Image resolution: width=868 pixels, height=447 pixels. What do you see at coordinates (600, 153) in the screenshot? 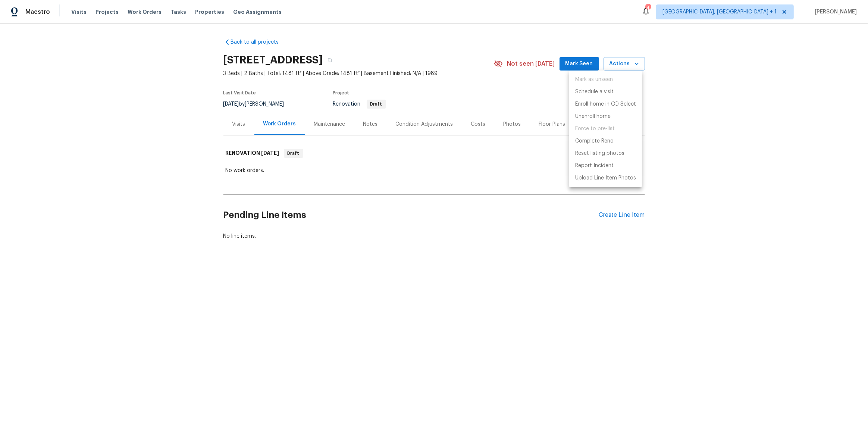
I see `p: Reset listing photos` at bounding box center [600, 153].